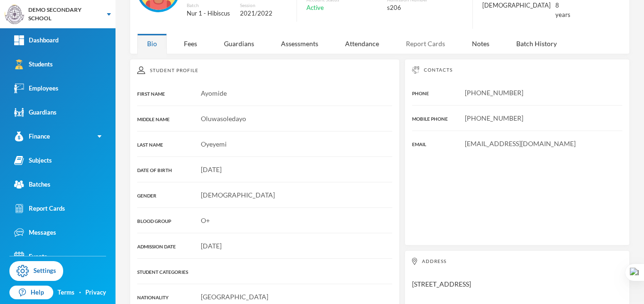 The height and width of the screenshot is (304, 644). What do you see at coordinates (362, 43) in the screenshot?
I see `div: Attendance` at bounding box center [362, 43].